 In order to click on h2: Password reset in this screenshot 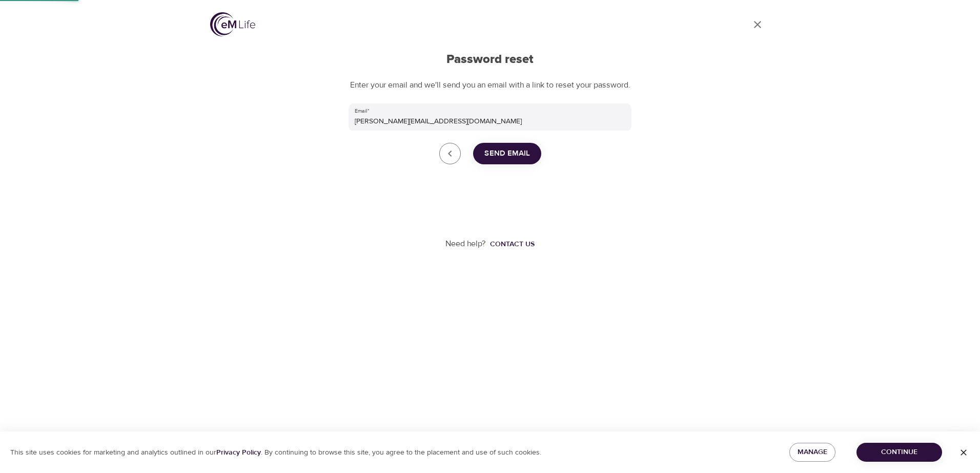, I will do `click(490, 59)`.